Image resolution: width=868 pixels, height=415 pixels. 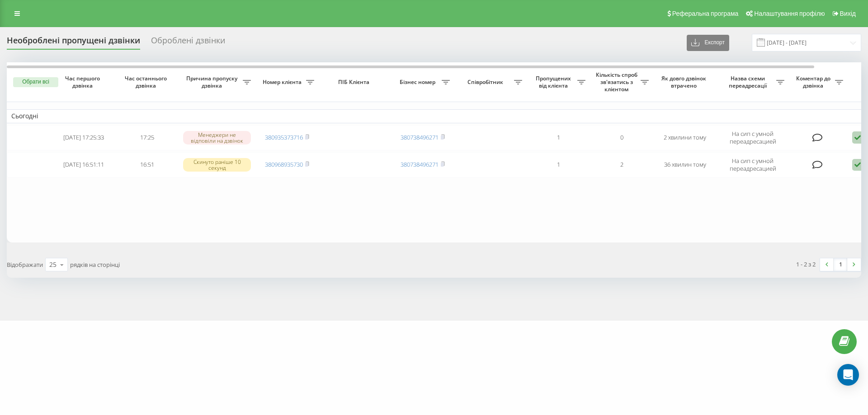 I want to click on div: Менеджери не відповіли на дзвінок, so click(x=217, y=138).